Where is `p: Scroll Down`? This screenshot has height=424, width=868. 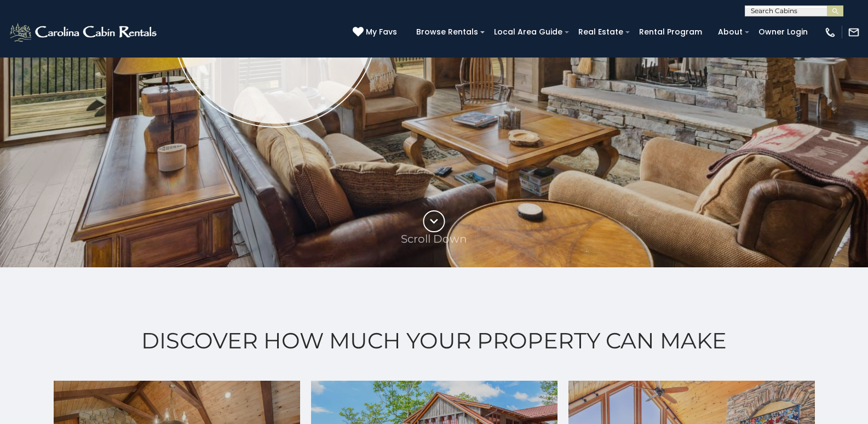
p: Scroll Down is located at coordinates (434, 239).